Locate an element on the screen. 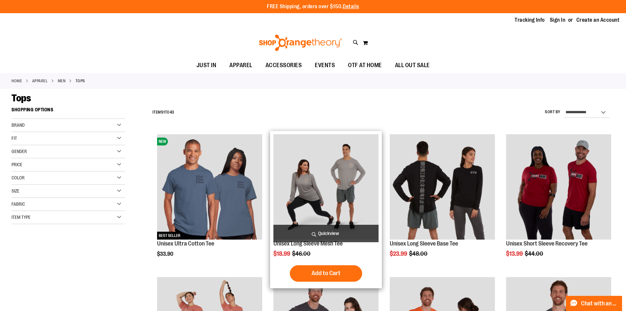  span: Item Type is located at coordinates (21, 217).